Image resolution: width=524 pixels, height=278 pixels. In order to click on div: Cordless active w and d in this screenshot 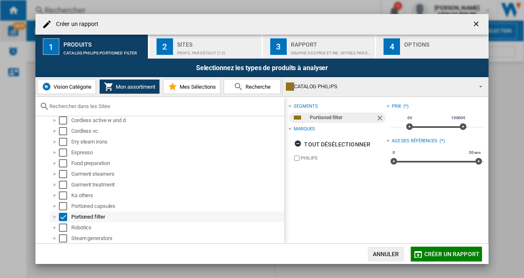, I will do `click(177, 120)`.